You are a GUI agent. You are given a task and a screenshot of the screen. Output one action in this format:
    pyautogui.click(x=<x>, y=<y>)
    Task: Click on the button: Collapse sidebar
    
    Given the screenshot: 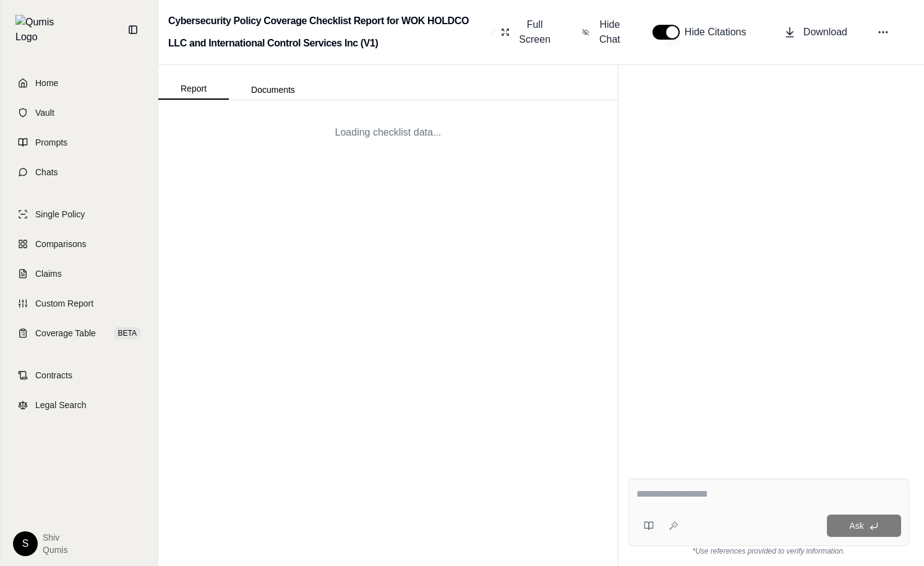 What is the action you would take?
    pyautogui.click(x=133, y=30)
    